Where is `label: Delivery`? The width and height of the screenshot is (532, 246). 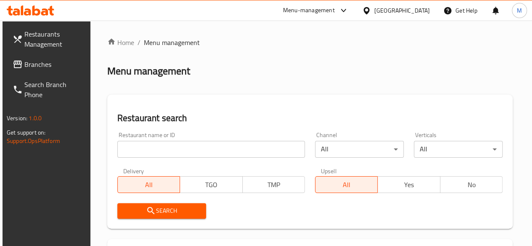 label: Delivery is located at coordinates (134, 171).